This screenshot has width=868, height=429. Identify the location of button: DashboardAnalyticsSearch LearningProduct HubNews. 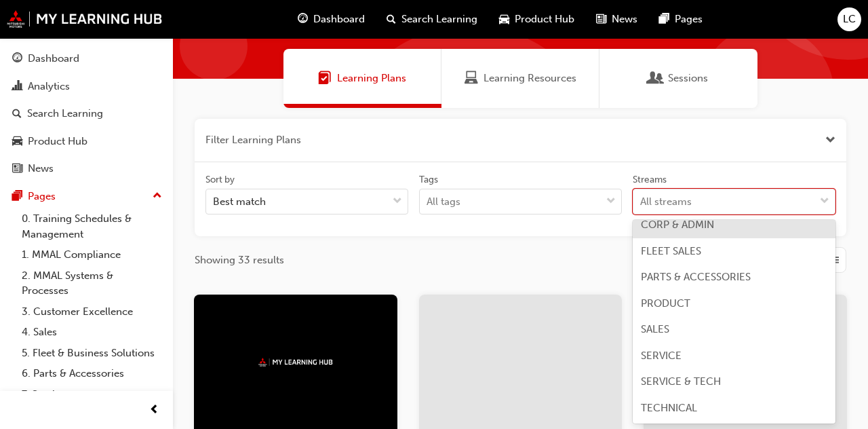
(86, 113).